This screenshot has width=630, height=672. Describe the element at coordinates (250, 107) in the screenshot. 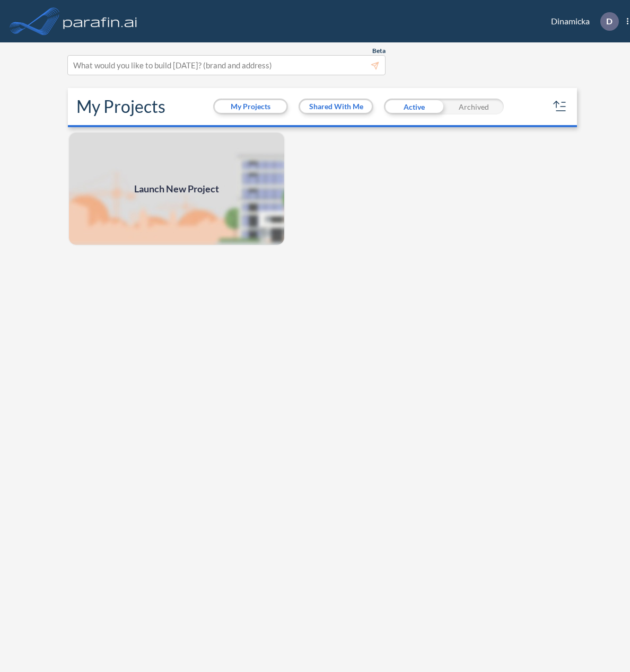

I see `button: My Projects` at that location.